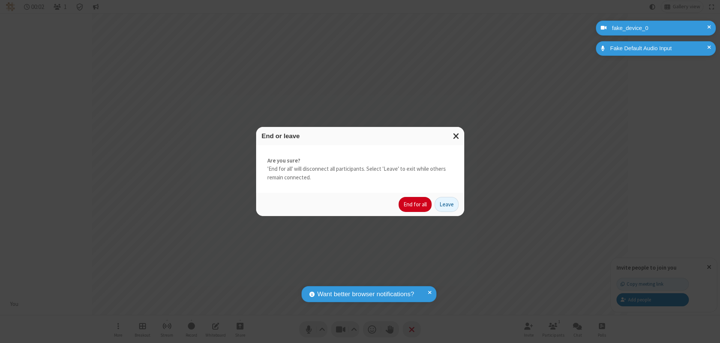 Image resolution: width=720 pixels, height=343 pixels. Describe the element at coordinates (360, 136) in the screenshot. I see `h3: End or leave` at that location.